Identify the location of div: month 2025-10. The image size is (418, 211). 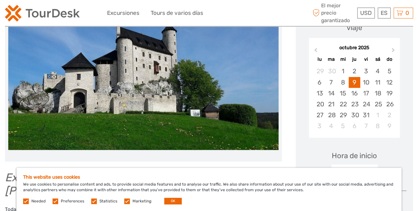
(354, 98).